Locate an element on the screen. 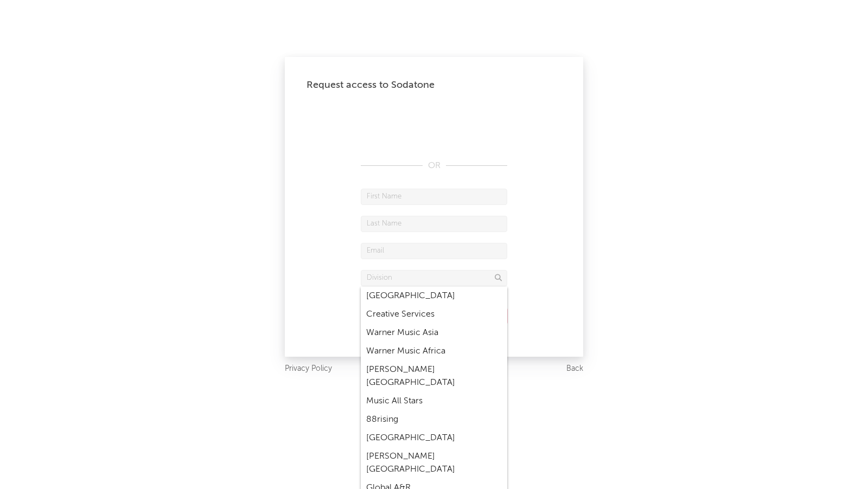 The image size is (868, 489). input: First Name is located at coordinates (434, 197).